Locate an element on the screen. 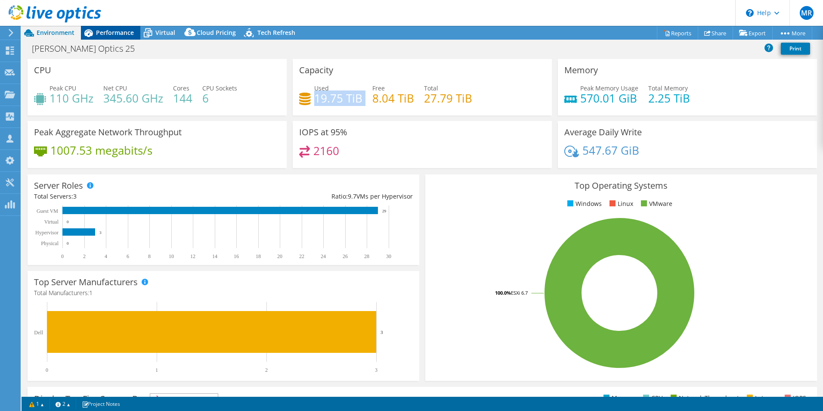  li: Windows is located at coordinates (583, 204).